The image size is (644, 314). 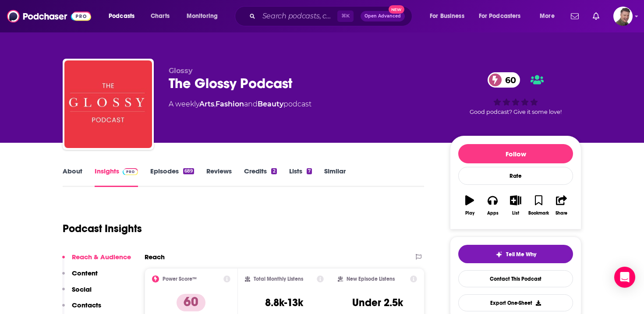 What do you see at coordinates (397, 9) in the screenshot?
I see `span: New` at bounding box center [397, 9].